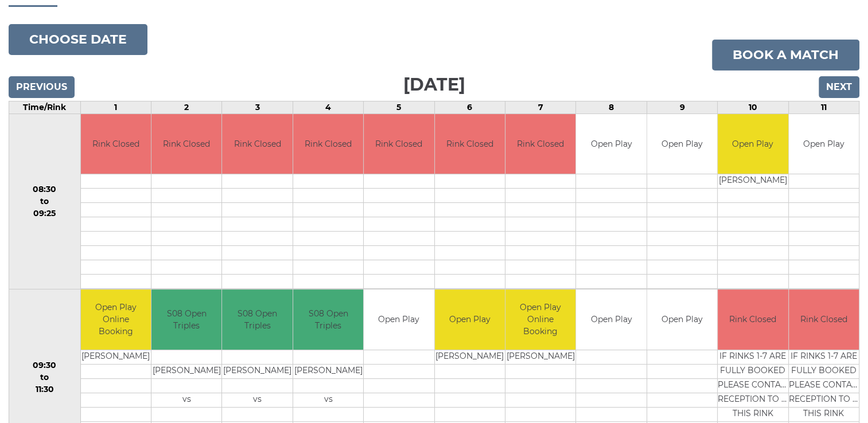 This screenshot has height=423, width=868. Describe the element at coordinates (753, 107) in the screenshot. I see `td: 10` at that location.